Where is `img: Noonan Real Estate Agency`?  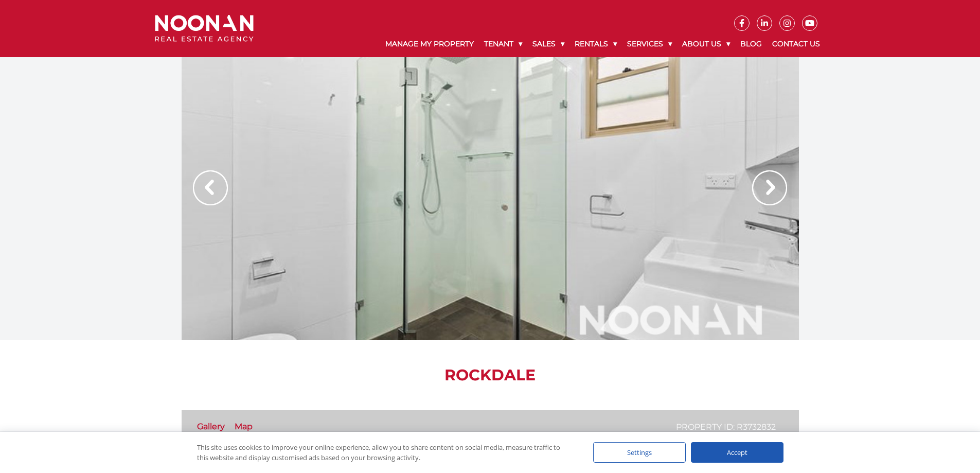
img: Noonan Real Estate Agency is located at coordinates (204, 28).